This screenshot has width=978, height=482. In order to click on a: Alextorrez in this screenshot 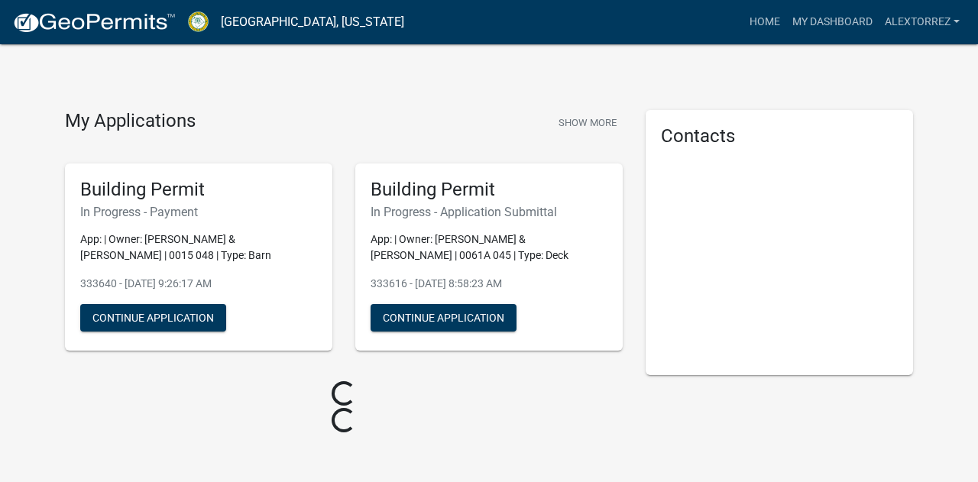, I will do `click(922, 22)`.